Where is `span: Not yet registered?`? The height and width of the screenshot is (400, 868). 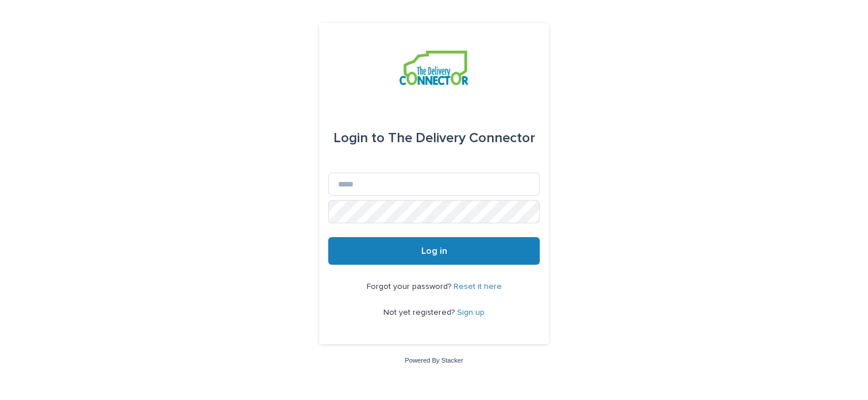 span: Not yet registered? is located at coordinates (420, 313).